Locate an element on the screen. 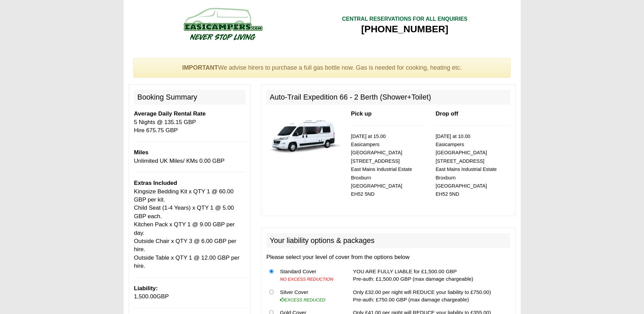 This screenshot has height=314, width=644. span: 1,500.00 is located at coordinates (145, 297).